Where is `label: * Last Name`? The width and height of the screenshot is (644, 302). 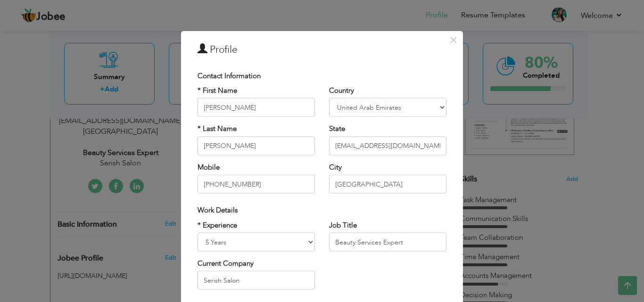 label: * Last Name is located at coordinates (217, 129).